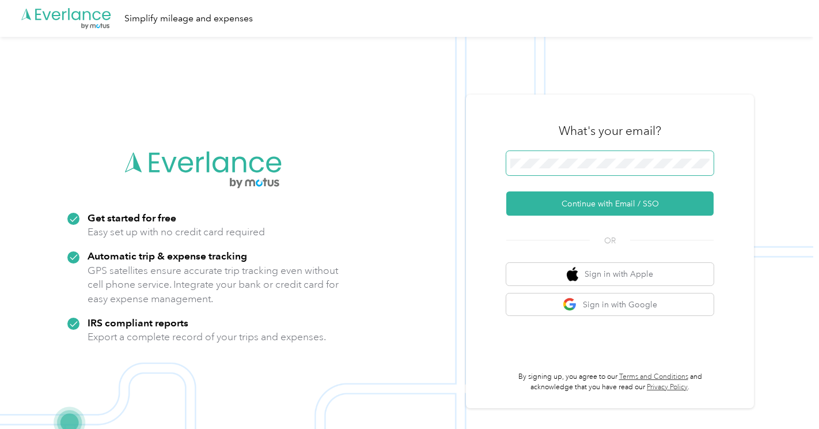 The image size is (819, 429). What do you see at coordinates (138, 322) in the screenshot?
I see `strong: IRS compliant reports` at bounding box center [138, 322].